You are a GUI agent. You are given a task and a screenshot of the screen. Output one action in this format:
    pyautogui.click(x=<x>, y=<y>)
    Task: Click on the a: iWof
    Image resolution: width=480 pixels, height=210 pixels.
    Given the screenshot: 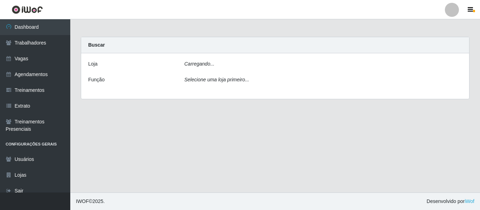 What is the action you would take?
    pyautogui.click(x=469, y=202)
    